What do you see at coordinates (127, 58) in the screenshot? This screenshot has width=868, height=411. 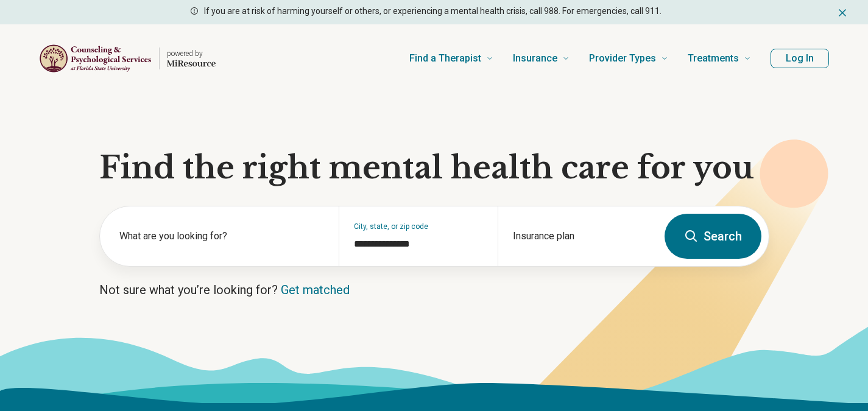 I see `a: Home page` at bounding box center [127, 58].